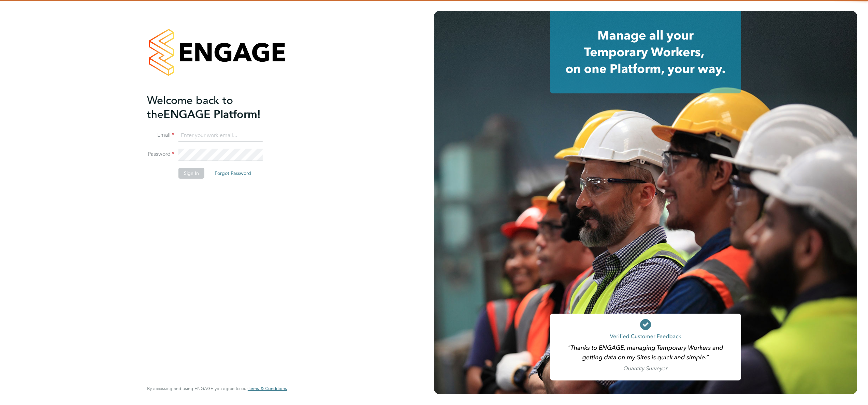  What do you see at coordinates (232, 174) in the screenshot?
I see `button: Forgot Password` at bounding box center [232, 174].